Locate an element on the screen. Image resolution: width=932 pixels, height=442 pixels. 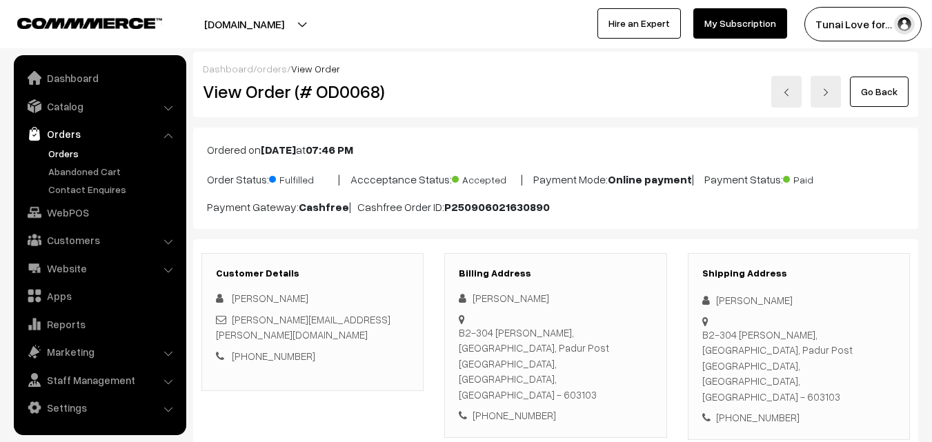
b: Online payment is located at coordinates (650, 179).